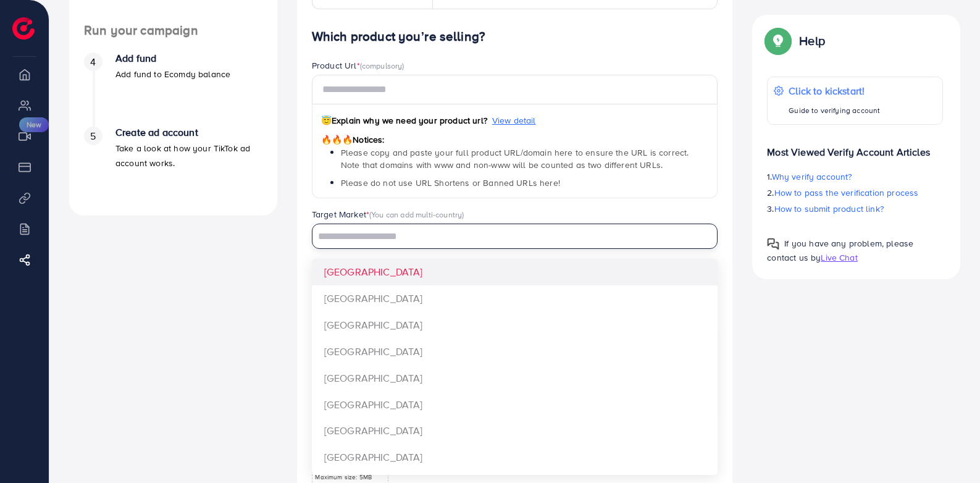  What do you see at coordinates (173, 74) in the screenshot?
I see `p: Add fund to Ecomdy balance` at bounding box center [173, 74].